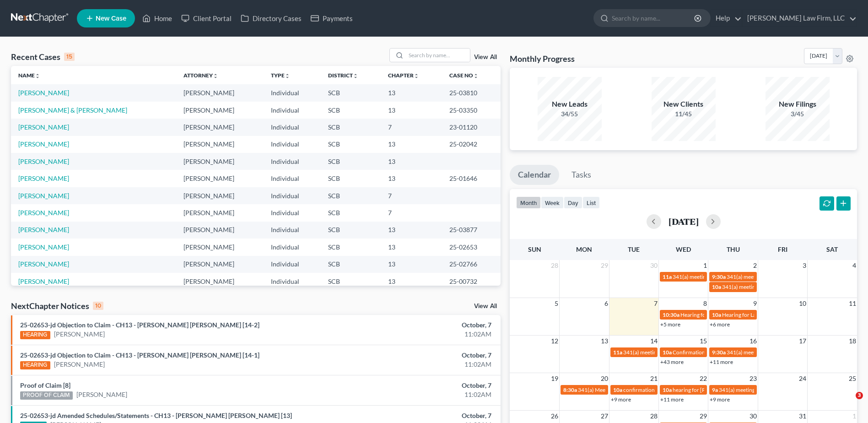  I want to click on span: 8:30a, so click(570, 389).